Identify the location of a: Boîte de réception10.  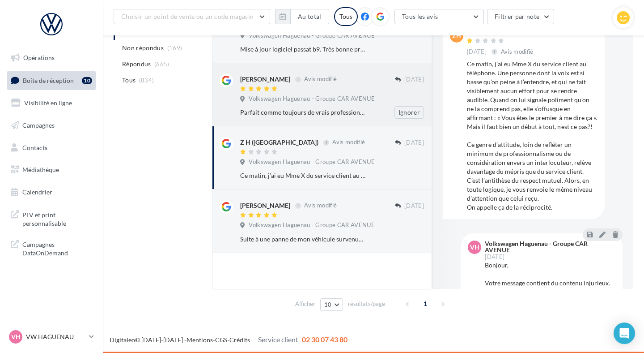
(52, 80).